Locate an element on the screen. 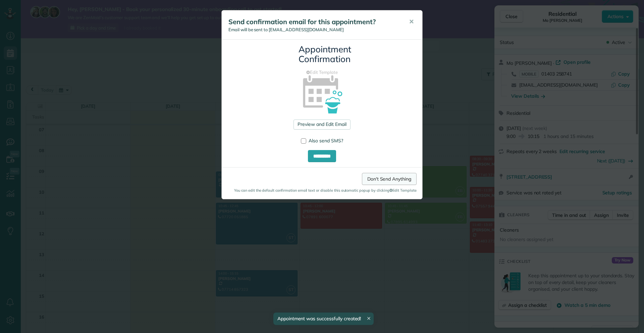 The height and width of the screenshot is (333, 644). a: Edit Template is located at coordinates (322, 72).